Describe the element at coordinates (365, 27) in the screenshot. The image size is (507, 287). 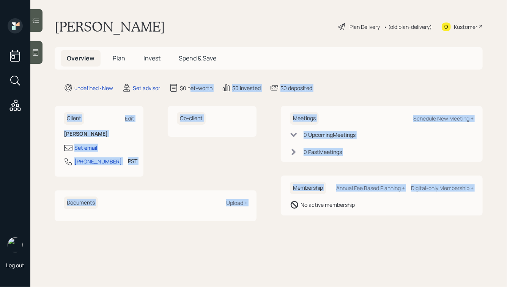
I see `div: Plan Delivery` at that location.